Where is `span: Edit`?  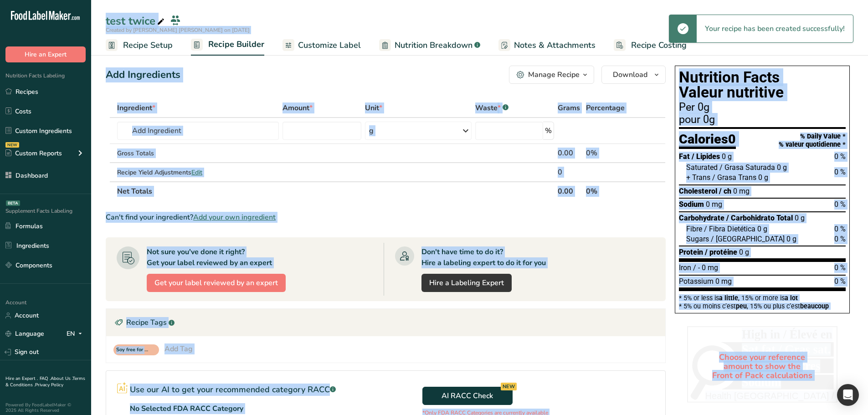
span: Edit is located at coordinates (197, 172).